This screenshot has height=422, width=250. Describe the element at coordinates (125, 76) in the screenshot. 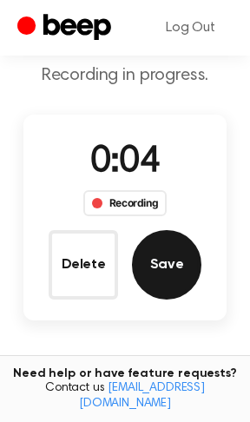

I see `p: Recording in progress.` at that location.